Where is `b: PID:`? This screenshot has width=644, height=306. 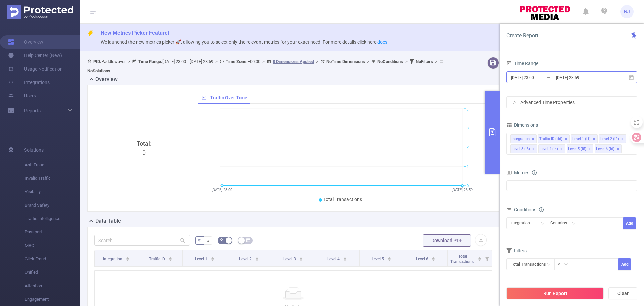 b: PID: is located at coordinates (97, 62).